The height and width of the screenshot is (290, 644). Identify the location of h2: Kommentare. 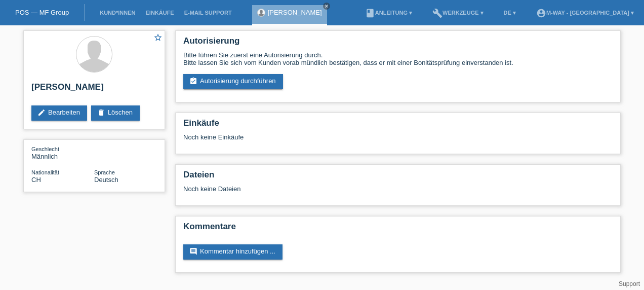
(398, 229).